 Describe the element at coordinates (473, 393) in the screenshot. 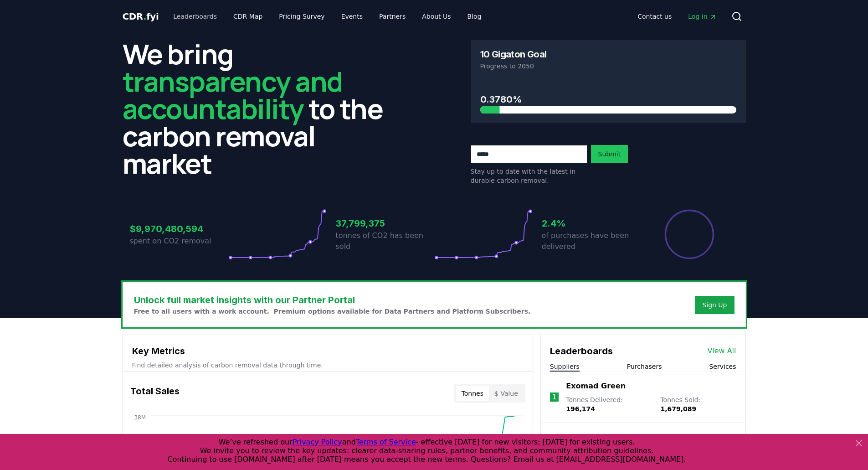

I see `button: Tonnes` at that location.